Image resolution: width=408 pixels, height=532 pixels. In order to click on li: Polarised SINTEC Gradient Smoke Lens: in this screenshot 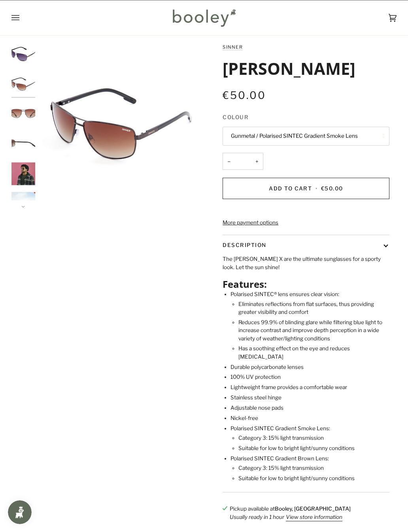, I will do `click(310, 438)`.